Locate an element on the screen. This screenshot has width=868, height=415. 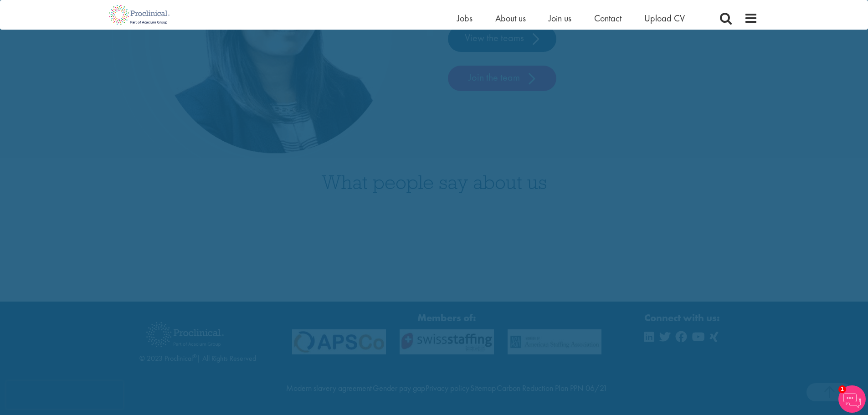
span: Contact is located at coordinates (608, 18).